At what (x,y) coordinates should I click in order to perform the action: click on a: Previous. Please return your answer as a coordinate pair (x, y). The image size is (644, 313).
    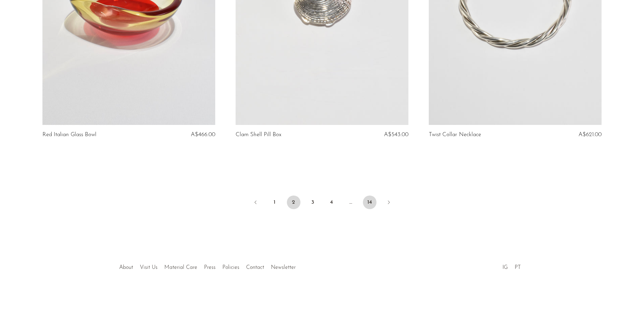
    Looking at the image, I should click on (256, 203).